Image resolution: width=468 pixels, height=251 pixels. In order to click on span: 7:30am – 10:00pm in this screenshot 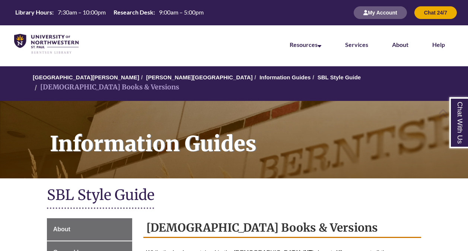, I will do `click(82, 12)`.